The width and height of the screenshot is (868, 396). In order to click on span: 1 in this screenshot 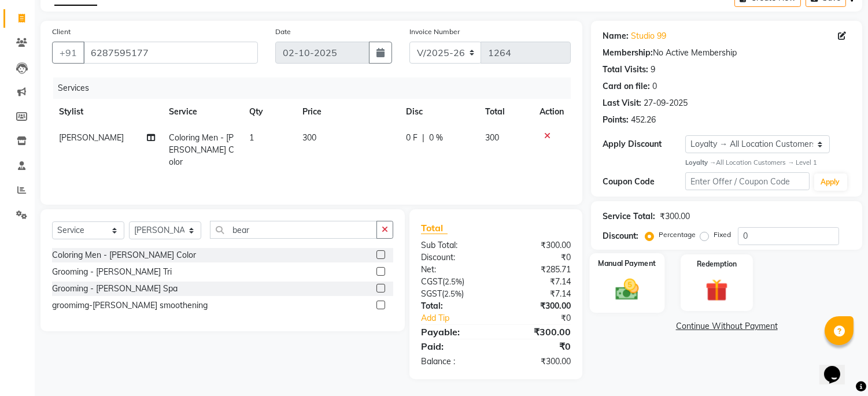, I will do `click(252, 138)`.